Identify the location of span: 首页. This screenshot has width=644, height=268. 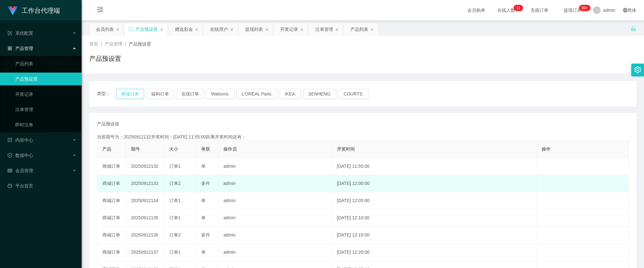
(94, 44).